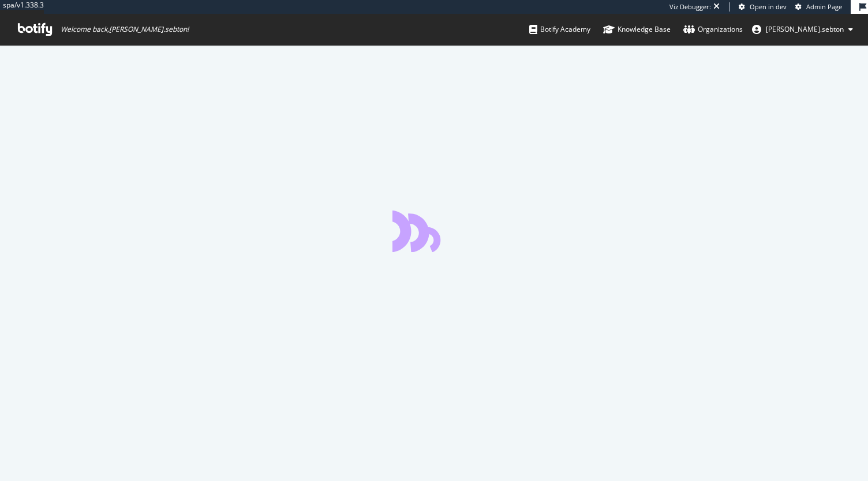 This screenshot has width=868, height=481. Describe the element at coordinates (712, 29) in the screenshot. I see `div: Organizations` at that location.